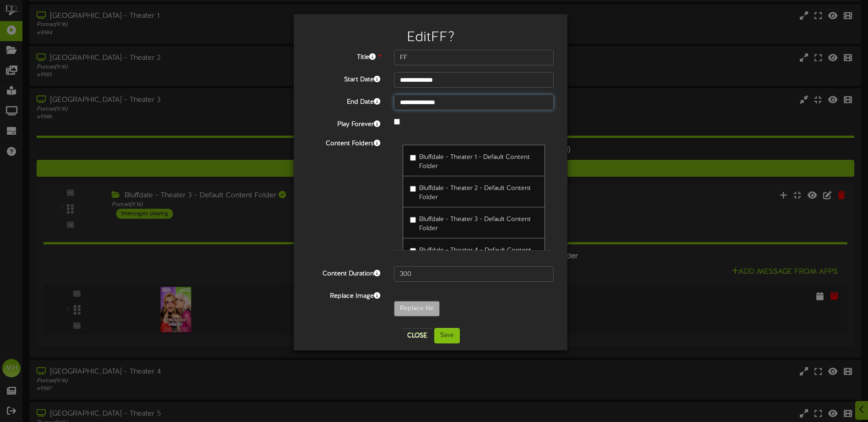 The image size is (868, 422). I want to click on label: Start Date, so click(343, 78).